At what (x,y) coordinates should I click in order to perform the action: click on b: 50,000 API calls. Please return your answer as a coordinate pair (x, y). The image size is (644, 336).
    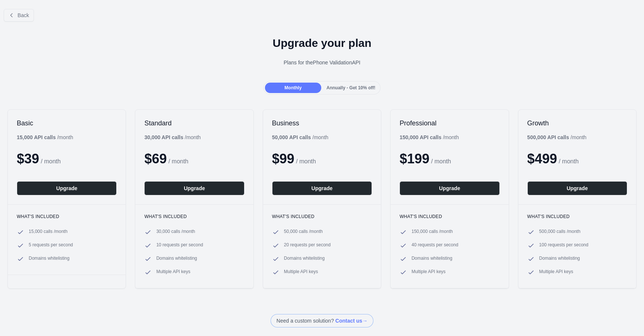
    Looking at the image, I should click on (291, 138).